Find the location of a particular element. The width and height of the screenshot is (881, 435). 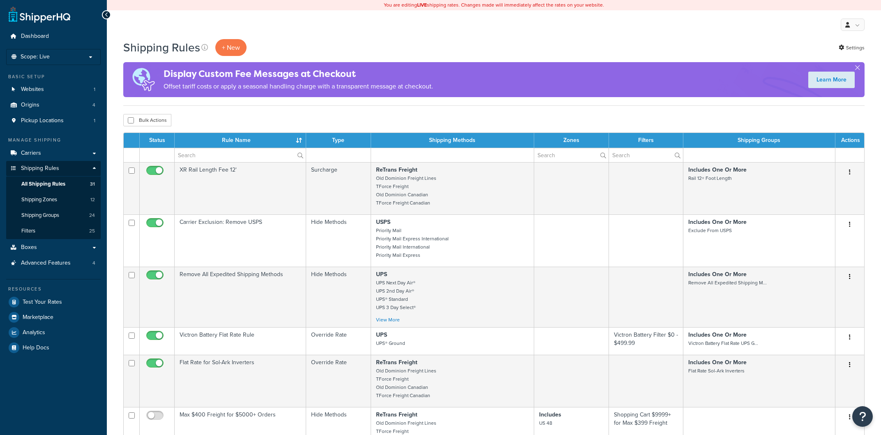

th: Shipping Methods is located at coordinates (453, 140).